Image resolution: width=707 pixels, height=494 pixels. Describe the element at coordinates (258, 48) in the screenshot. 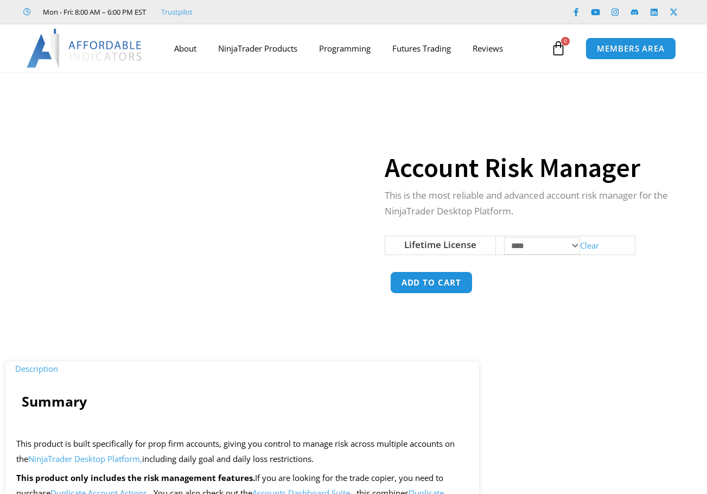

I see `a: NinjaTrader Products` at that location.